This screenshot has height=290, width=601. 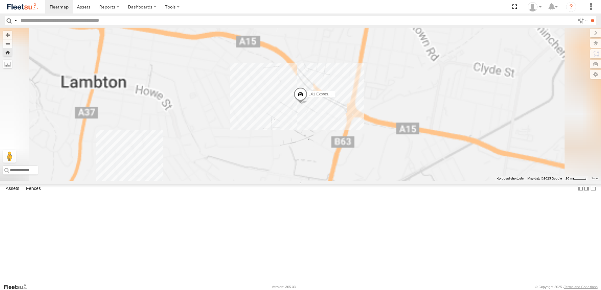 I want to click on label: Search Filter Options, so click(x=582, y=20).